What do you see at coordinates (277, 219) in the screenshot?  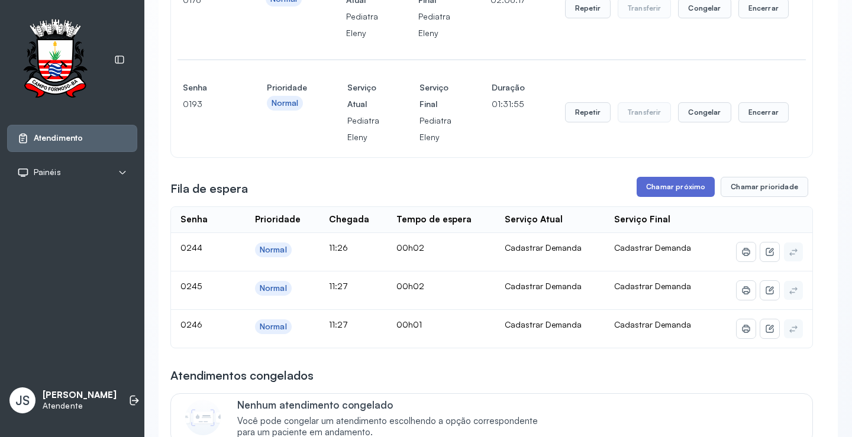 I see `div: Prioridade` at bounding box center [277, 219].